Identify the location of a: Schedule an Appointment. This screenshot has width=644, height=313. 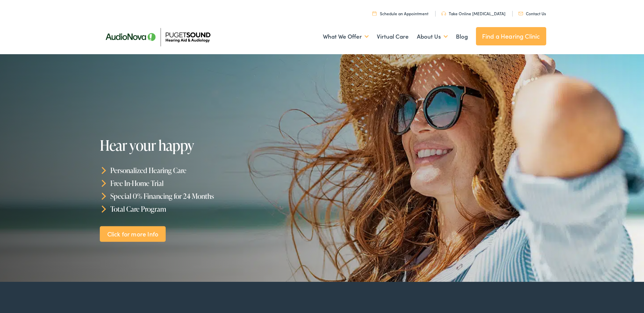
(400, 13).